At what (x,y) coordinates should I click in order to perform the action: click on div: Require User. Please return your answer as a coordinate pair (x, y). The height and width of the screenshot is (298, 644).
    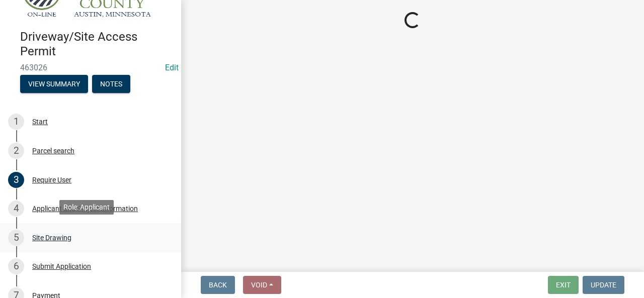
    Looking at the image, I should click on (52, 180).